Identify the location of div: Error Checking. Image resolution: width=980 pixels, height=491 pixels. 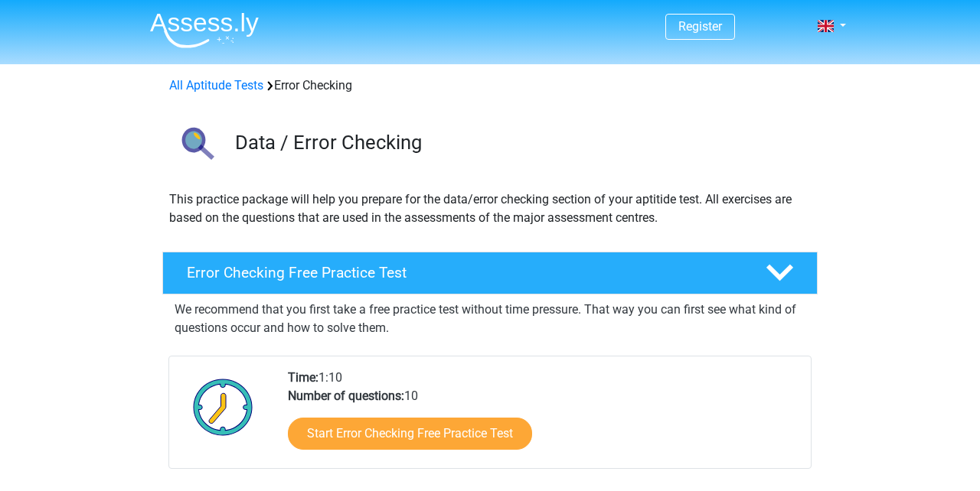
(490, 86).